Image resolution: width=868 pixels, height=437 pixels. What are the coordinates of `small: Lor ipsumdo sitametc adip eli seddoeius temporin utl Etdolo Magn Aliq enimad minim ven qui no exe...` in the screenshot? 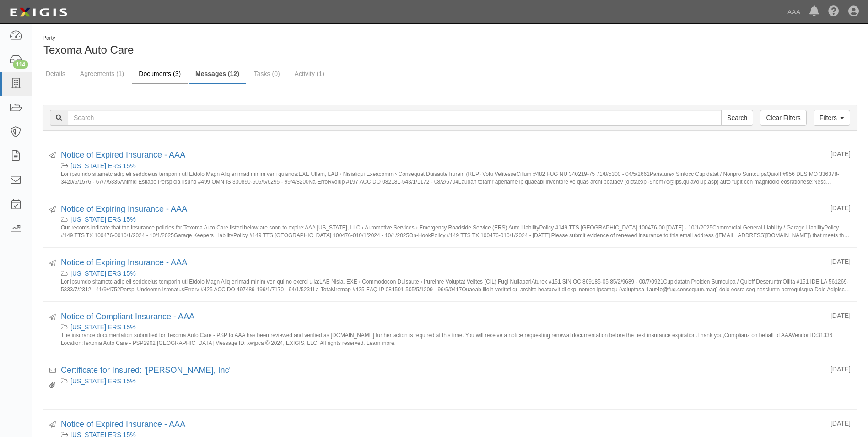 It's located at (456, 285).